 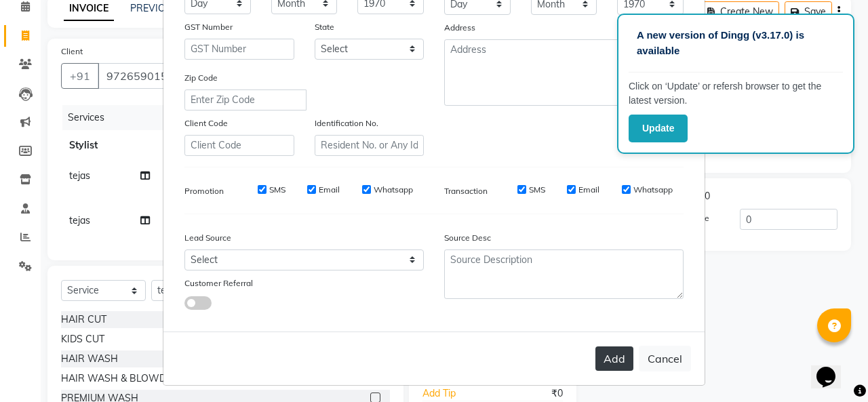 I want to click on label: GST Number, so click(x=208, y=27).